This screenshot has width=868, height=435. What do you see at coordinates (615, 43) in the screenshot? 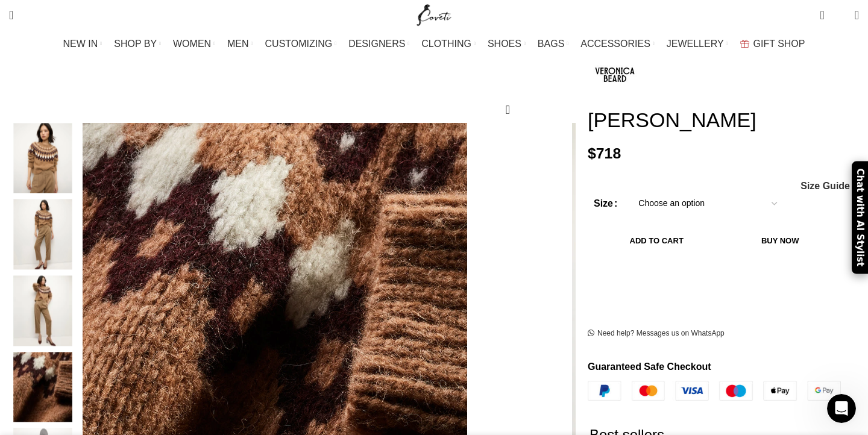
I see `span: ACCESSORIES` at bounding box center [615, 43].